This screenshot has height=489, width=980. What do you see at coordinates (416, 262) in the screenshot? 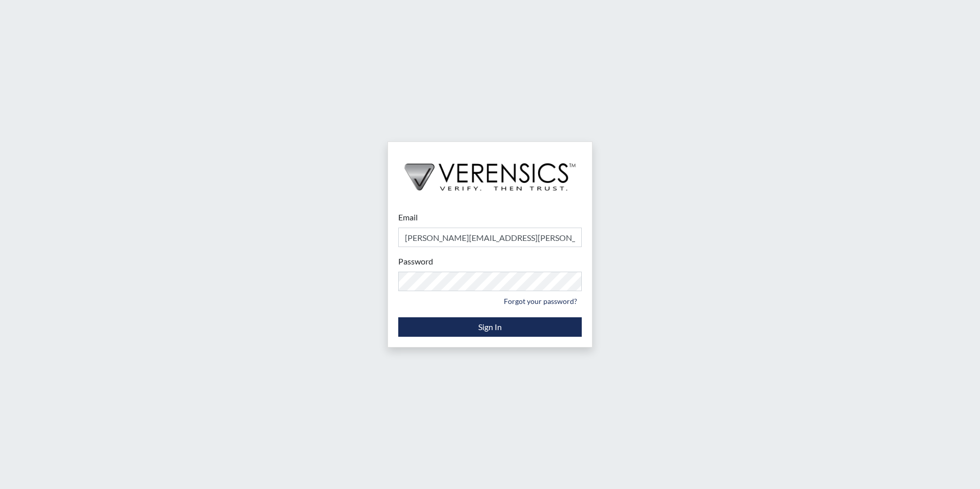
I see `label: Password` at bounding box center [416, 262].